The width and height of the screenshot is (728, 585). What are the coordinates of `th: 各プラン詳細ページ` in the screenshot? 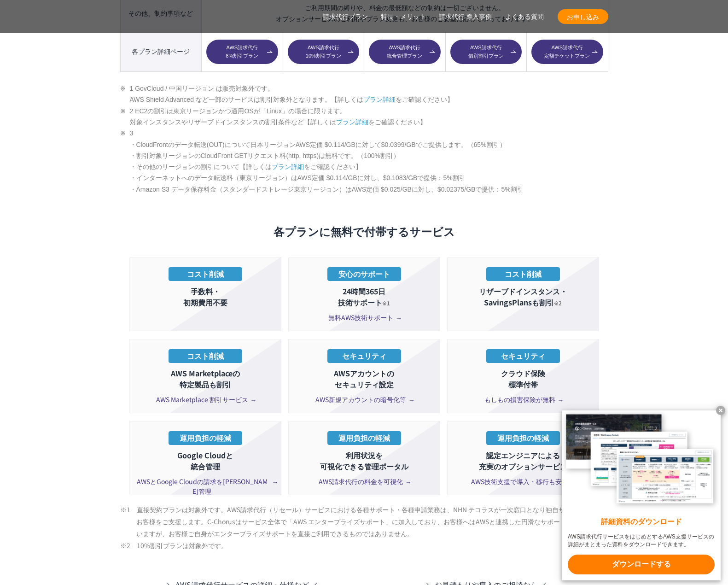 It's located at (161, 52).